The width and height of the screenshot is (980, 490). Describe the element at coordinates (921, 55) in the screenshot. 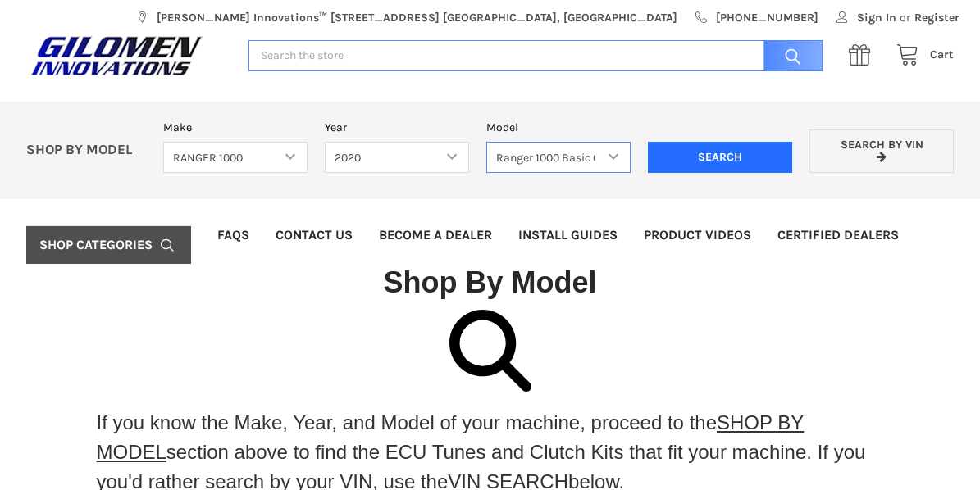

I see `a: Cart` at that location.